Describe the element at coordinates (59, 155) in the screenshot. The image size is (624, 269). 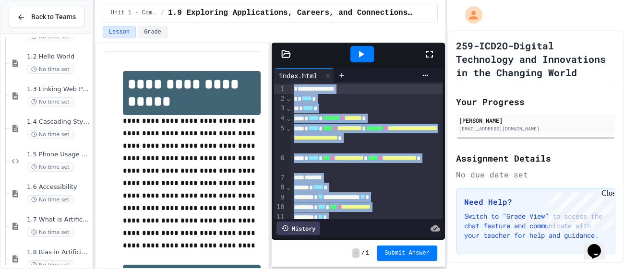
I see `span: 1.5 Phone Usage Assignment` at that location.